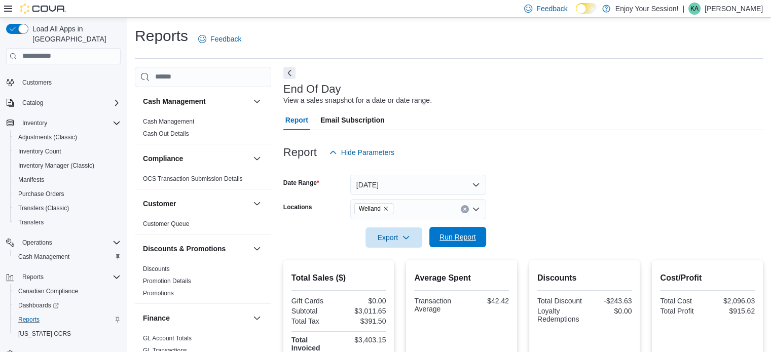 This screenshot has height=352, width=771. What do you see at coordinates (67, 208) in the screenshot?
I see `span: Transfers (Classic)` at bounding box center [67, 208].